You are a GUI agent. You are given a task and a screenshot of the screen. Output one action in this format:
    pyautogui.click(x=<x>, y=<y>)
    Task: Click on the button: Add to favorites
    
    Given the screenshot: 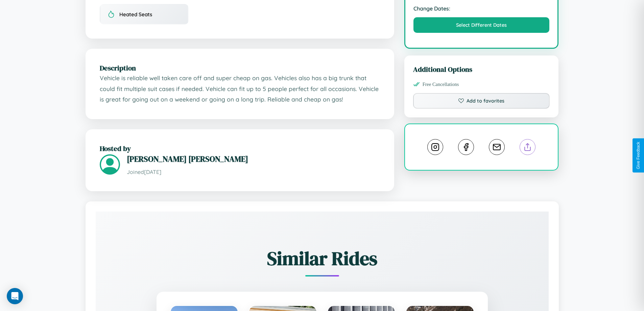 What is the action you would take?
    pyautogui.click(x=481, y=101)
    